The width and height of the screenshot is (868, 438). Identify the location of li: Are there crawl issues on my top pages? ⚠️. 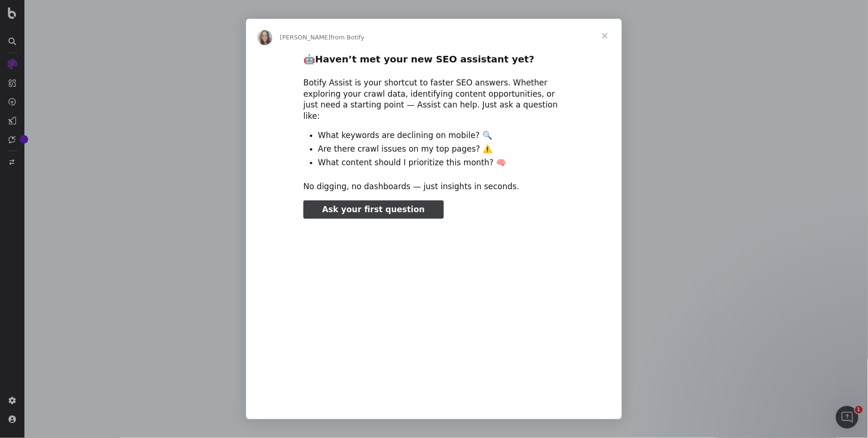
(441, 150).